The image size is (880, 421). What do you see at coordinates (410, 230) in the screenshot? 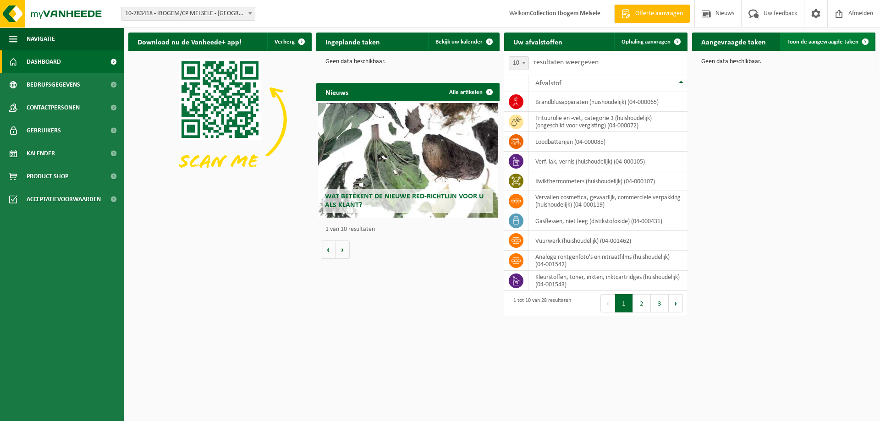
I see `p: 1 van 10 resultaten` at bounding box center [410, 230].